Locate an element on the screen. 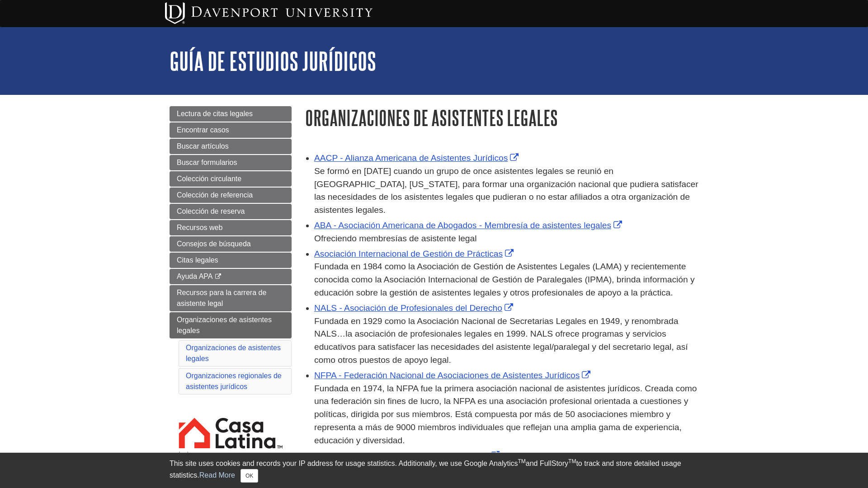 Image resolution: width=868 pixels, height=488 pixels. img: Davenport University is located at coordinates (269, 13).